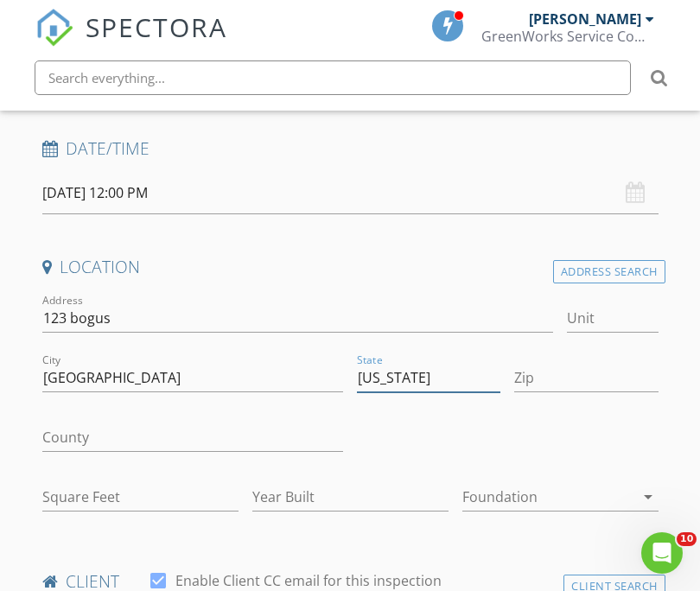  Describe the element at coordinates (157, 27) in the screenshot. I see `span: SPECTORA` at that location.